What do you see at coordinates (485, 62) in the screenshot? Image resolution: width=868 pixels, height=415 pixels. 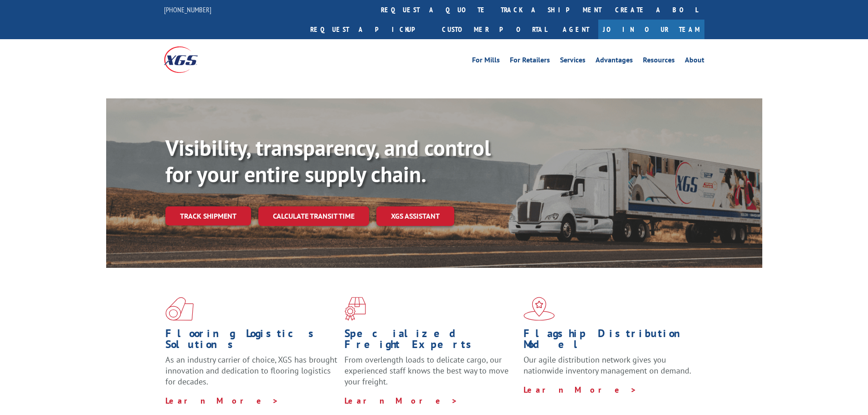 I see `a: For Mills` at bounding box center [485, 62].